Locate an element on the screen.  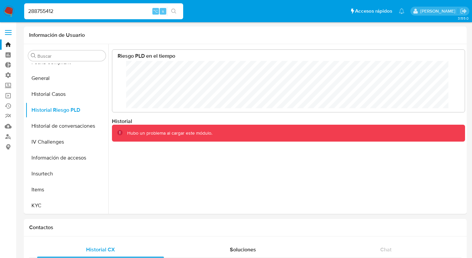
span: s is located at coordinates (163, 11).